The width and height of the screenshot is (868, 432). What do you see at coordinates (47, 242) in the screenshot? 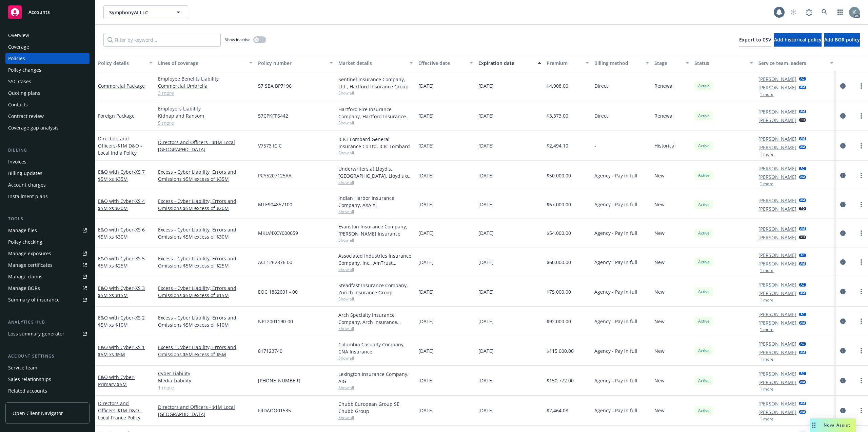
I see `a: Policy checking` at bounding box center [47, 242].